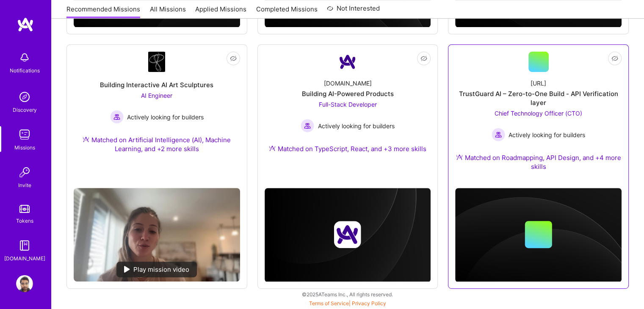 The height and width of the screenshot is (309, 644). I want to click on a: Privacy Policy, so click(369, 303).